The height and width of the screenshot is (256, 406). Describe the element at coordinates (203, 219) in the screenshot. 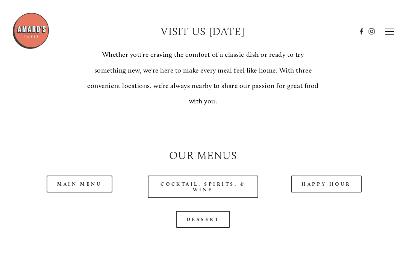

I see `a: Dessert` at that location.